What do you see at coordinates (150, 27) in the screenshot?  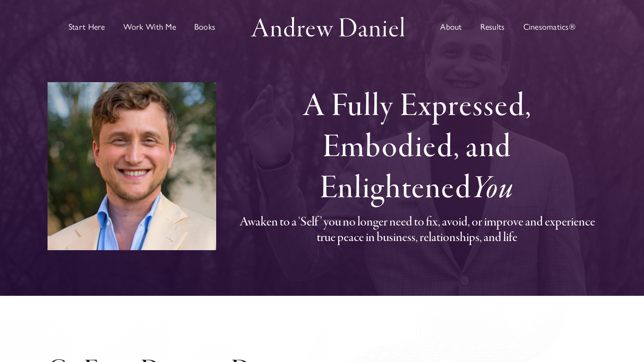 I see `span: Work With Me` at bounding box center [150, 27].